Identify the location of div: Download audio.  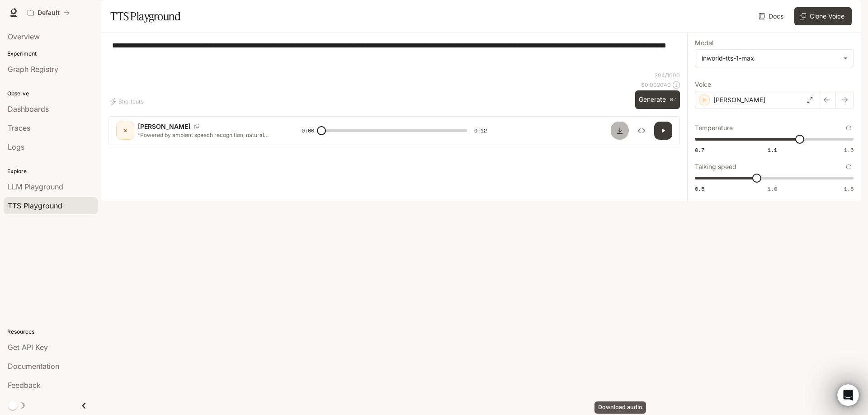
(620, 407).